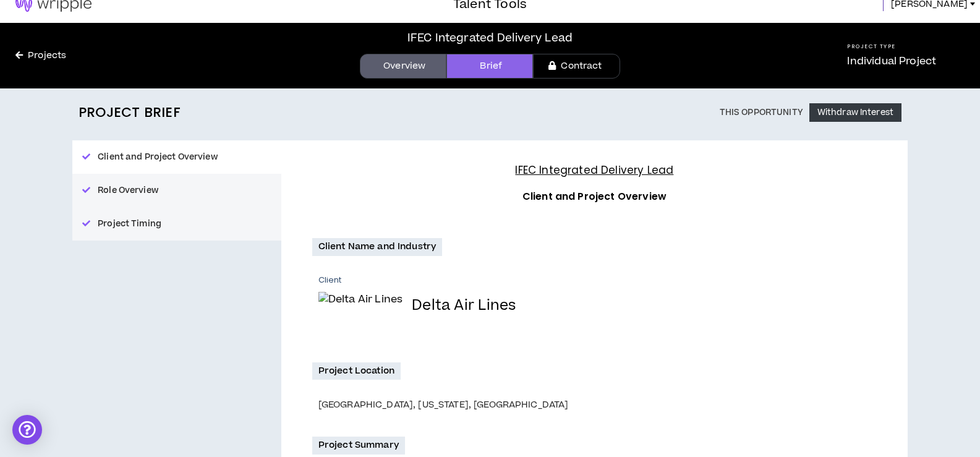  What do you see at coordinates (891, 61) in the screenshot?
I see `p: Individual Project` at bounding box center [891, 61].